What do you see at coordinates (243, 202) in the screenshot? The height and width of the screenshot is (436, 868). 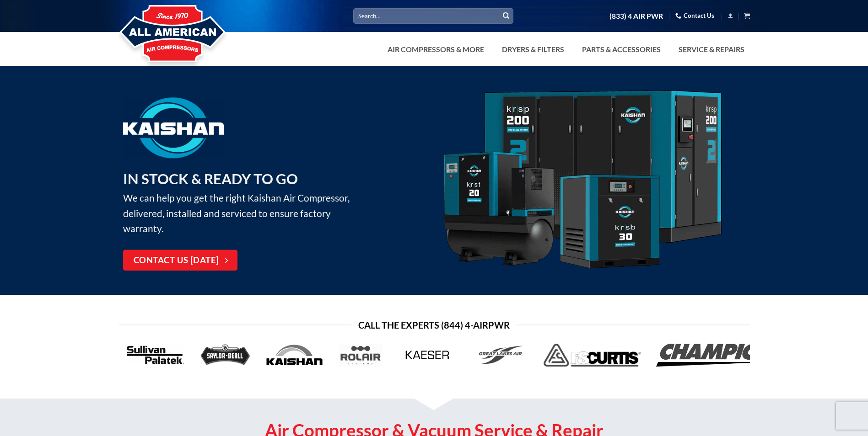 I see `p: We can help you get the right Kaishan Air Compressor, delivered, installed and serviced to ensure...` at bounding box center [243, 202].